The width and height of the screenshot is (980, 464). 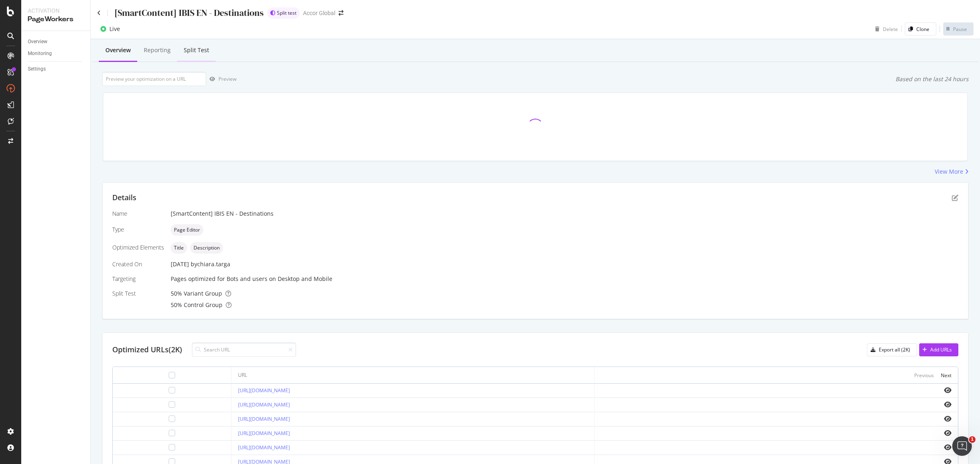 I want to click on div: Name, so click(x=138, y=214).